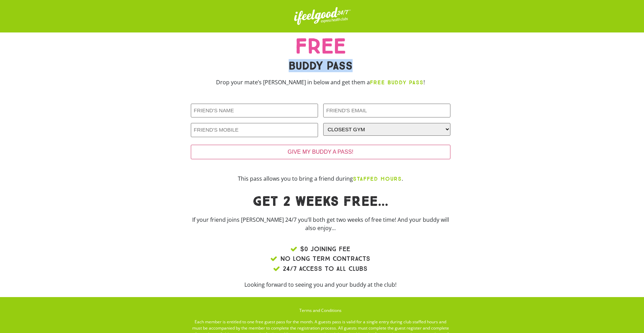  Describe the element at coordinates (324, 259) in the screenshot. I see `span: NO LONG TERM CONTRACTS` at that location.